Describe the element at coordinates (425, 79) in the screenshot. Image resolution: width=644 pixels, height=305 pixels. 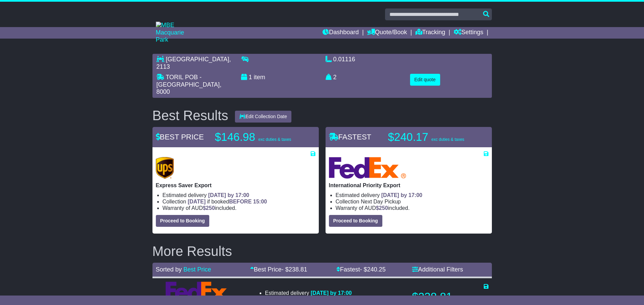
I see `button: Edit quote` at that location.